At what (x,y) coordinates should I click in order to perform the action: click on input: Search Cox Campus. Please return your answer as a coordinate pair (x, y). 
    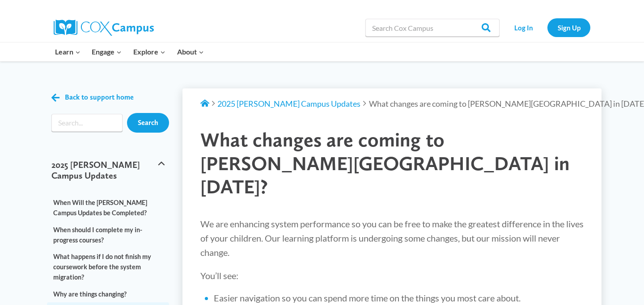
    Looking at the image, I should click on (432, 28).